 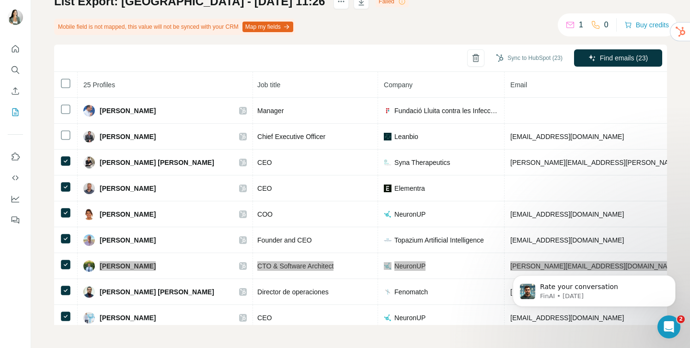 What do you see at coordinates (295, 266) in the screenshot?
I see `span: CTO & Software Architect` at bounding box center [295, 266].